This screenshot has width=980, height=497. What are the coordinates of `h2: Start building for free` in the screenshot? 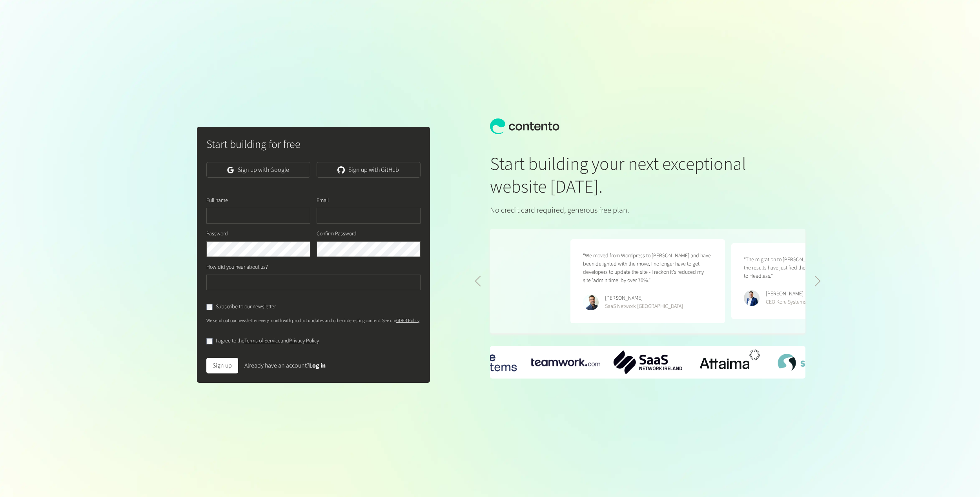 It's located at (313, 145).